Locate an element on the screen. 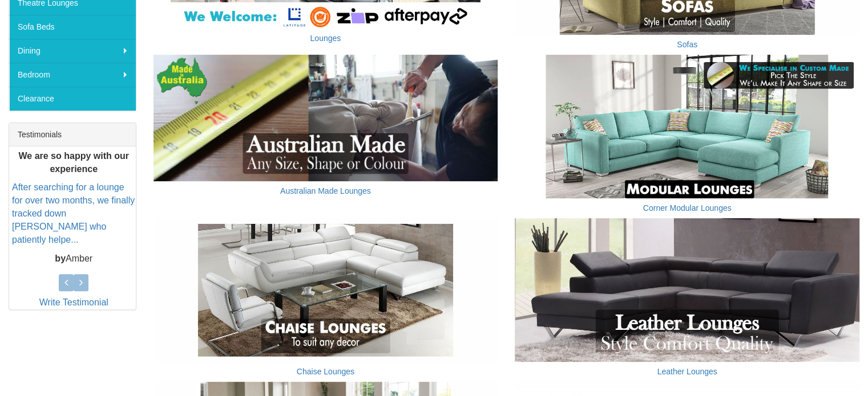 This screenshot has height=396, width=868. a: Sofa Beds is located at coordinates (72, 27).